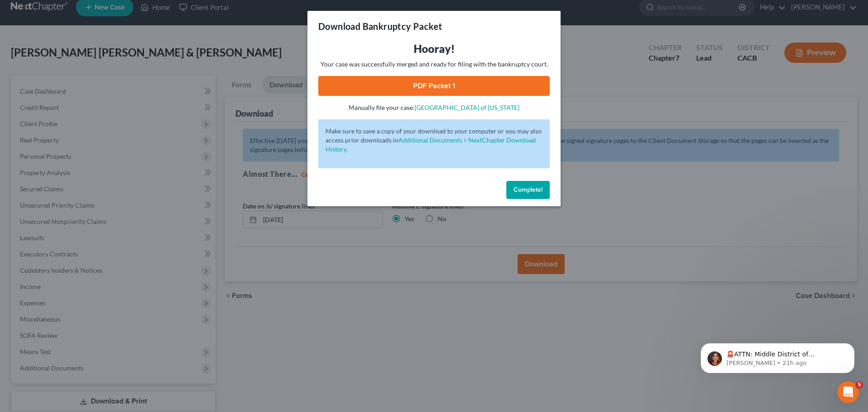 The image size is (868, 412). What do you see at coordinates (434, 108) in the screenshot?
I see `p: Manually file your case:` at bounding box center [434, 108].